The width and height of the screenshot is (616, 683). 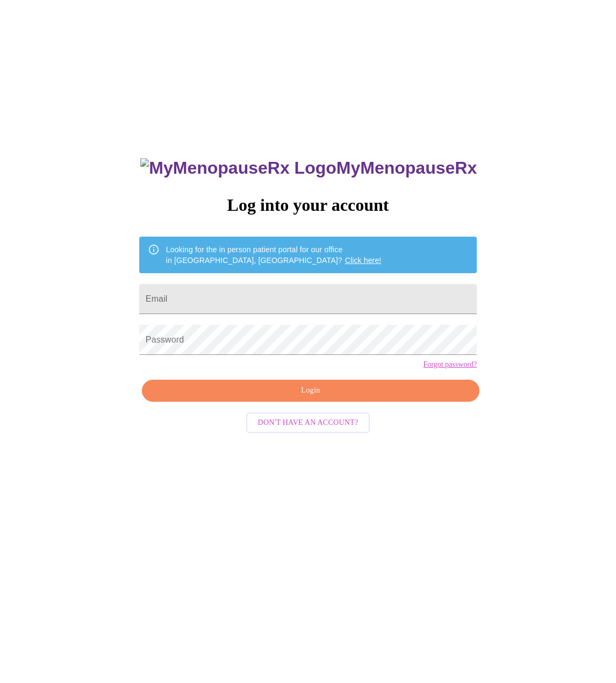 What do you see at coordinates (238, 168) in the screenshot?
I see `img: MyMenopauseRx Logo` at bounding box center [238, 168].